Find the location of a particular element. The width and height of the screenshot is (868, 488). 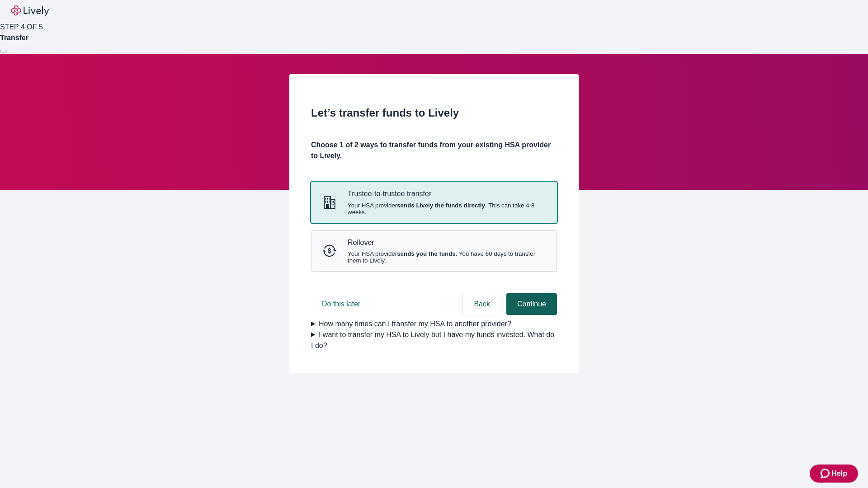

button: Back is located at coordinates (482, 304).